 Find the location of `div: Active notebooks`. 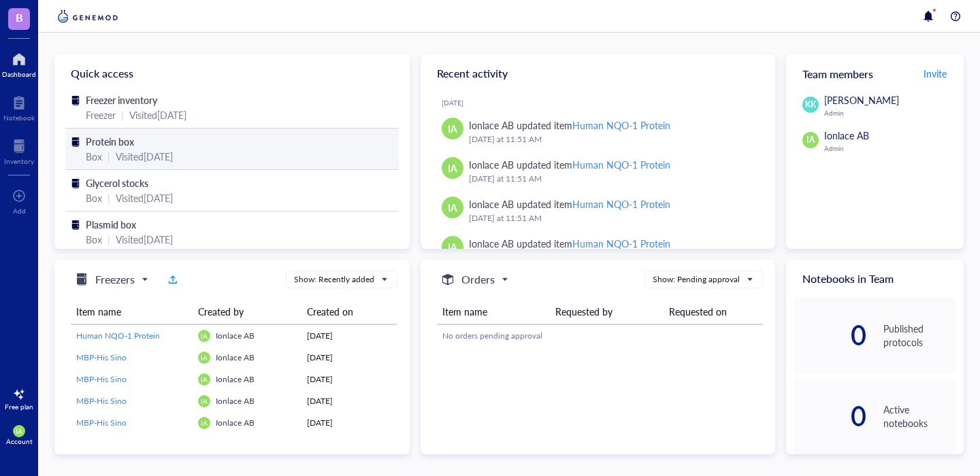

div: Active notebooks is located at coordinates (920, 416).